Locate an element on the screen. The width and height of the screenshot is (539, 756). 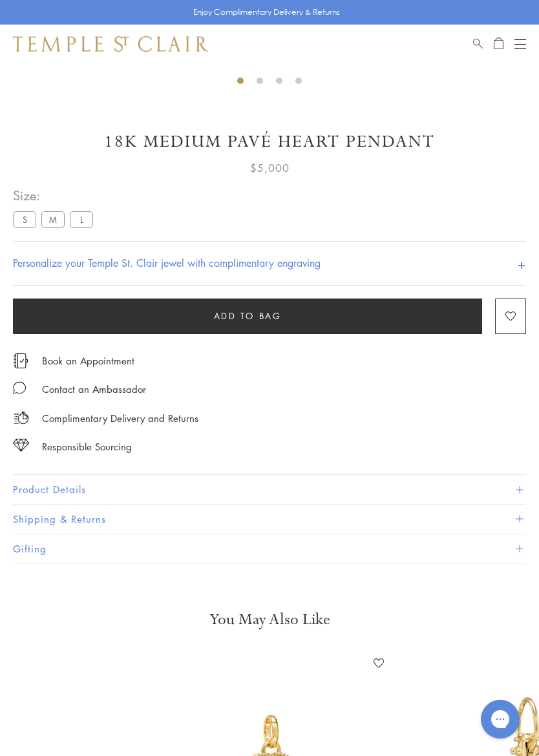
button: Gorgias live chat is located at coordinates (26, 24).